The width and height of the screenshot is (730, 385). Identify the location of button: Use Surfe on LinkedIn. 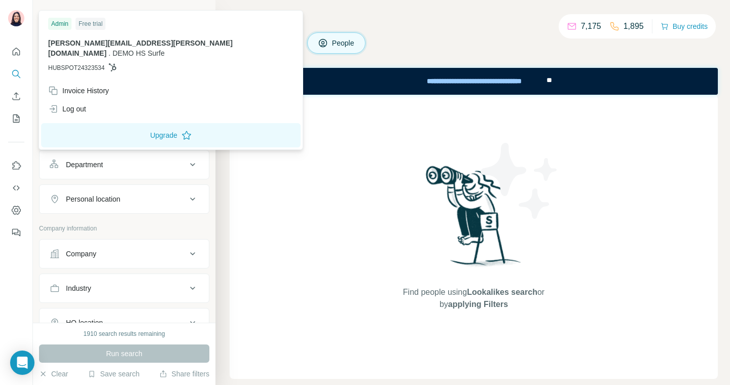
(16, 166).